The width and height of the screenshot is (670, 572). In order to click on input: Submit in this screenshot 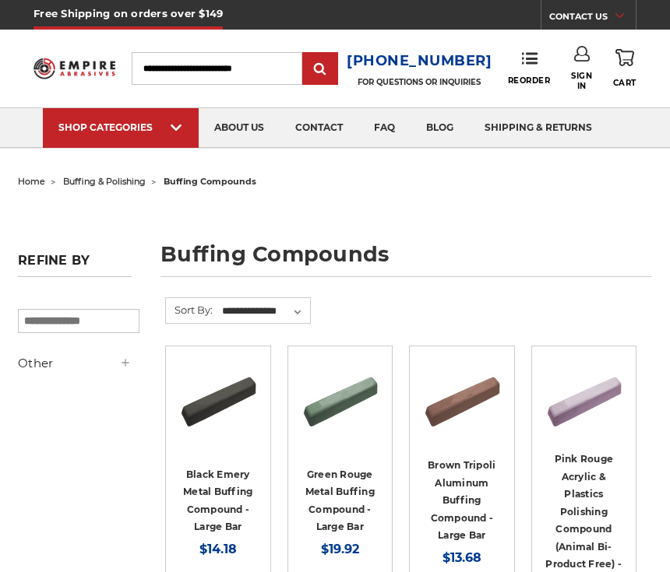, I will do `click(320, 69)`.